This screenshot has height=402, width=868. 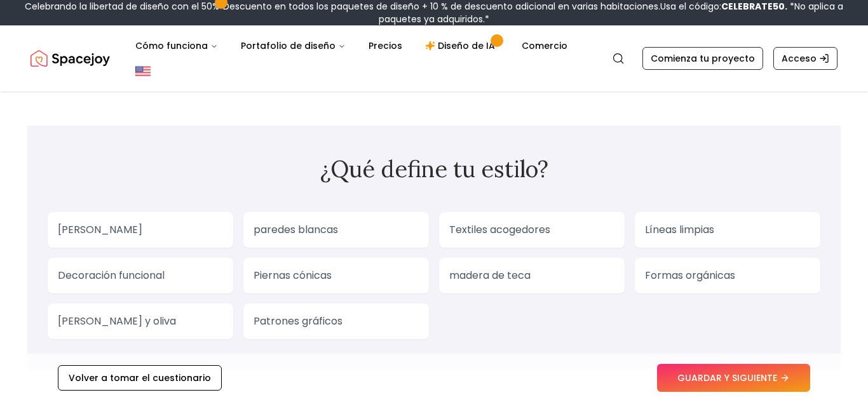 I want to click on font: Portafolio de diseño, so click(x=288, y=46).